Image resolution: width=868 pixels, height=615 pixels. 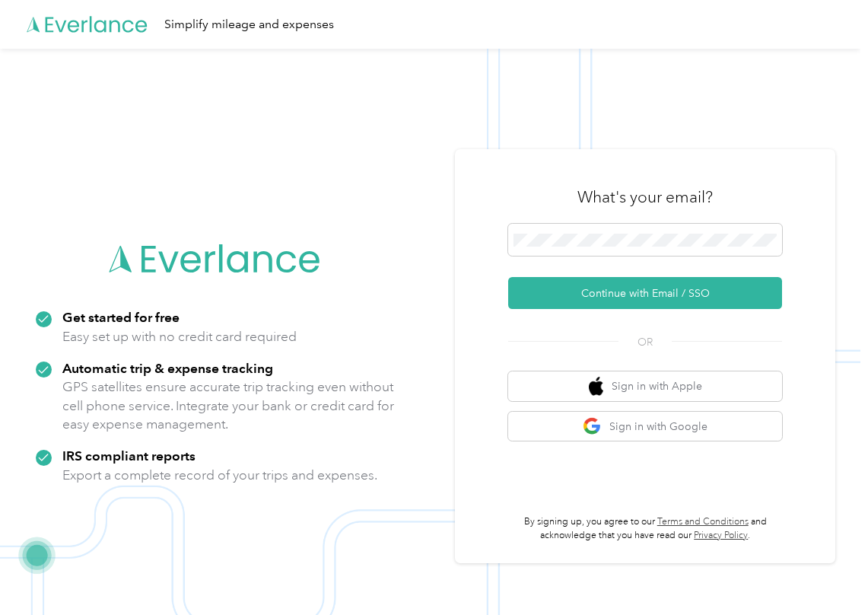 I want to click on button: google logoSign in with Google, so click(x=645, y=426).